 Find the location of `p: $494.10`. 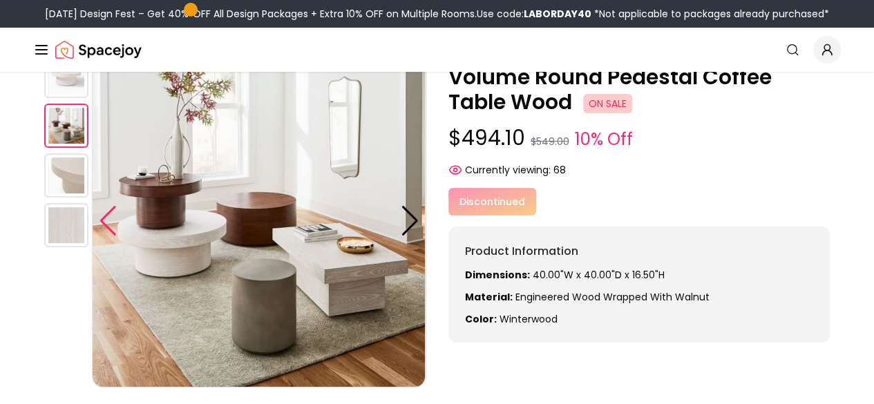

p: $494.10 is located at coordinates (639, 139).